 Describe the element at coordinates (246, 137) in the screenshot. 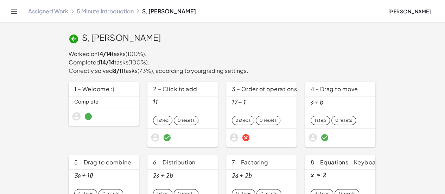

I see `i: Task finished and incorrect.` at that location.